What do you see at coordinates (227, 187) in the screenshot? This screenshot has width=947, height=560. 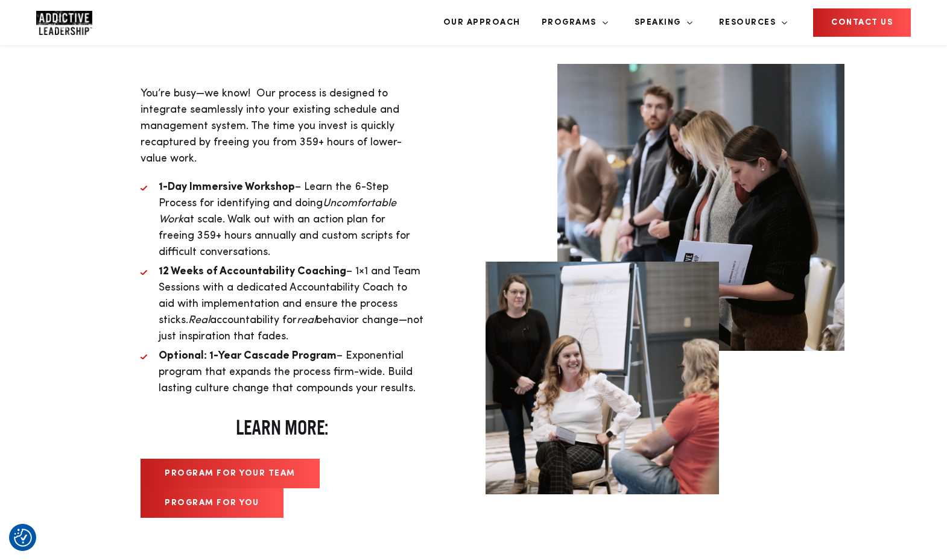 I see `b: 1-Day Immersive Workshop` at bounding box center [227, 187].